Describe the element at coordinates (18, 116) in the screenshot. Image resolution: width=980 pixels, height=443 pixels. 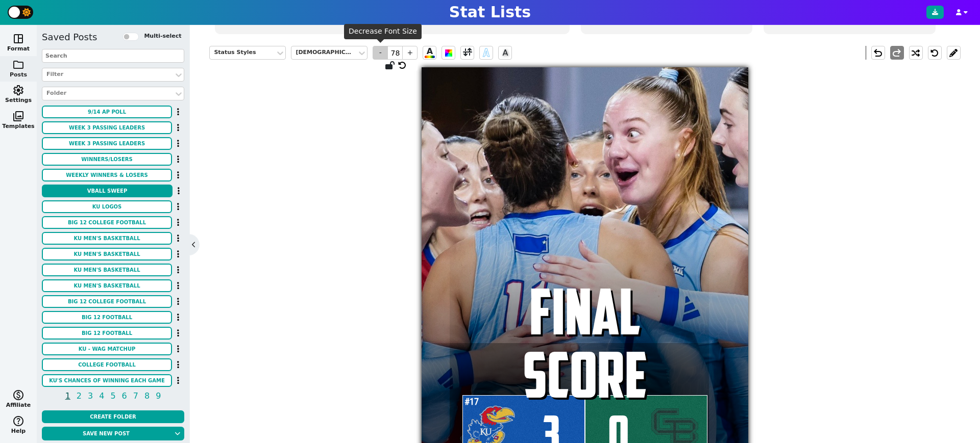
I see `span: photo_library` at that location.